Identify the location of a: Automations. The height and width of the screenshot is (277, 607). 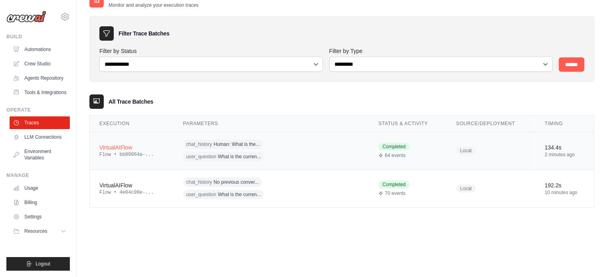
(40, 49).